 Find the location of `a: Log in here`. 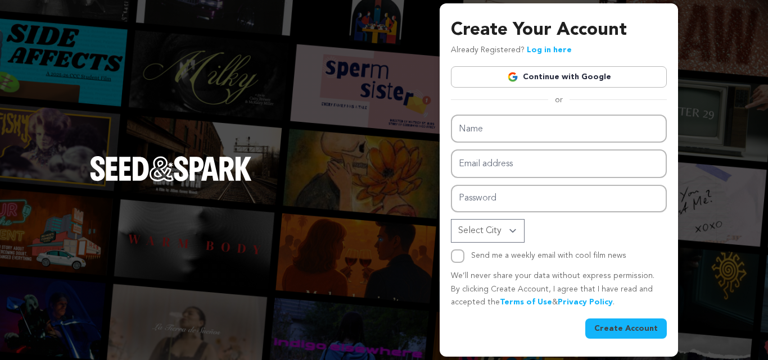

a: Log in here is located at coordinates (549, 50).